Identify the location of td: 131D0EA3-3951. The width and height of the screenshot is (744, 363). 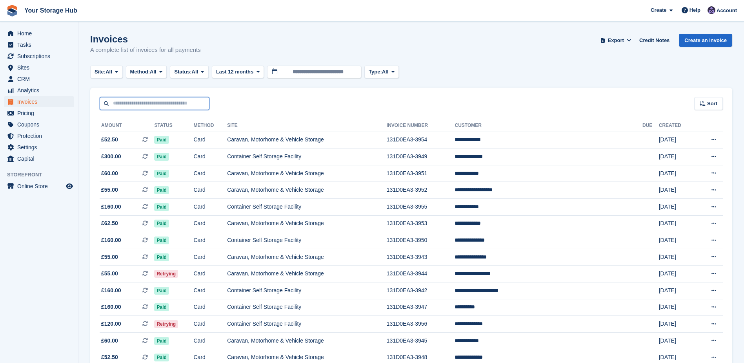
(421, 173).